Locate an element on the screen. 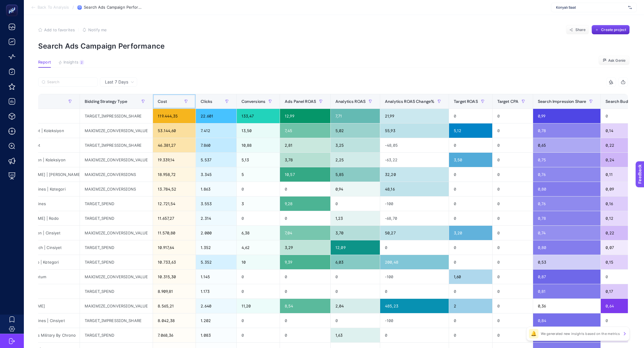 This screenshot has width=644, height=348. span: Bidding Strategy Type is located at coordinates (106, 101).